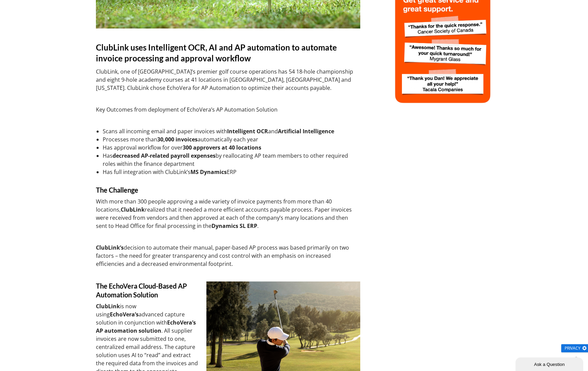 This screenshot has height=371, width=588. What do you see at coordinates (232, 148) in the screenshot?
I see `li: Has approval workflow for over` at bounding box center [232, 148].